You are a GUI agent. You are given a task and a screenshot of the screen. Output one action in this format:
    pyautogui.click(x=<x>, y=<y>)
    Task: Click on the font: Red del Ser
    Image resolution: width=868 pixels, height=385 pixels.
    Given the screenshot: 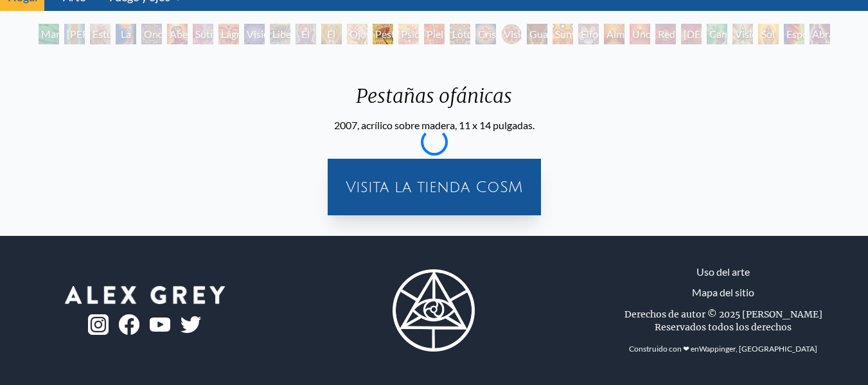 What is the action you would take?
    pyautogui.click(x=666, y=49)
    